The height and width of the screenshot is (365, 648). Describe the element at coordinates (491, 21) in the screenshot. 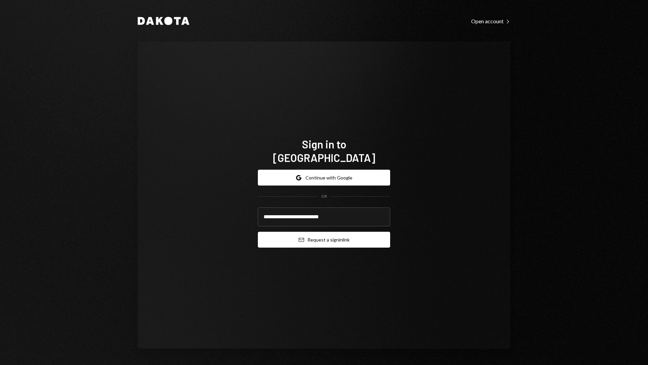

I see `div: Open account` at that location.